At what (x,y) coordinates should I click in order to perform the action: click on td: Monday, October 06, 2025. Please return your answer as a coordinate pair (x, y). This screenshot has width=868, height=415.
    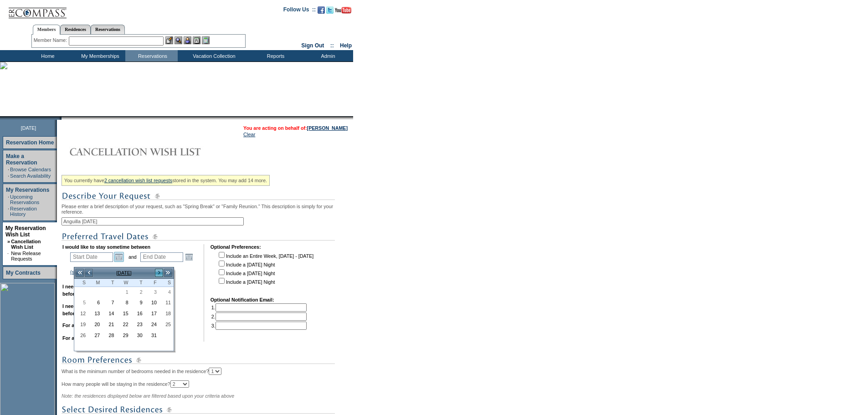
    Looking at the image, I should click on (95, 302).